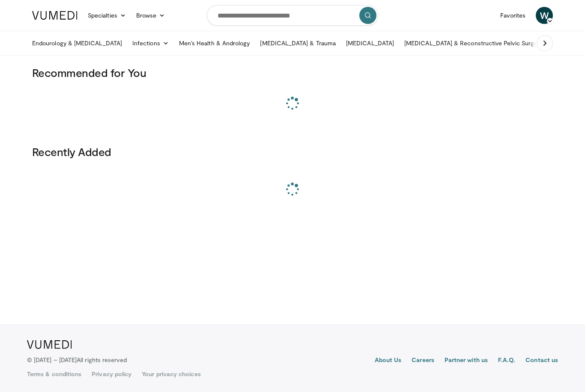 The height and width of the screenshot is (392, 585). Describe the element at coordinates (544, 16) in the screenshot. I see `a: W` at that location.